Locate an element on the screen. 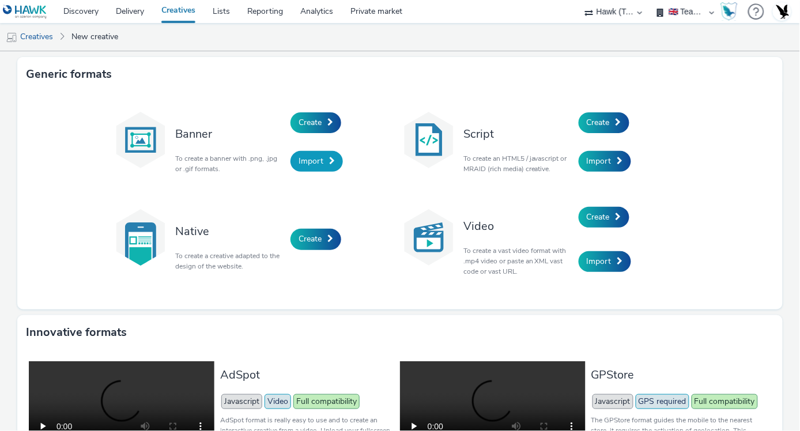  span: GPS required is located at coordinates (662, 402).